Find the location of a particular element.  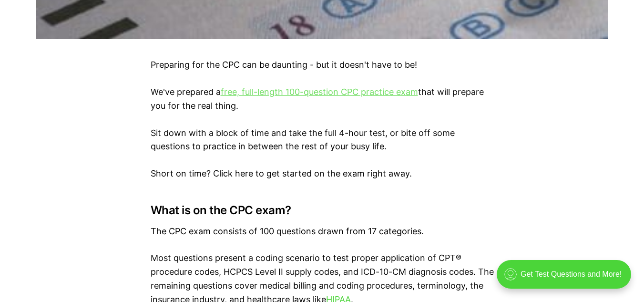

p: Preparing for the CPC can be daunting - but it doesn't have to be! is located at coordinates (322, 65).